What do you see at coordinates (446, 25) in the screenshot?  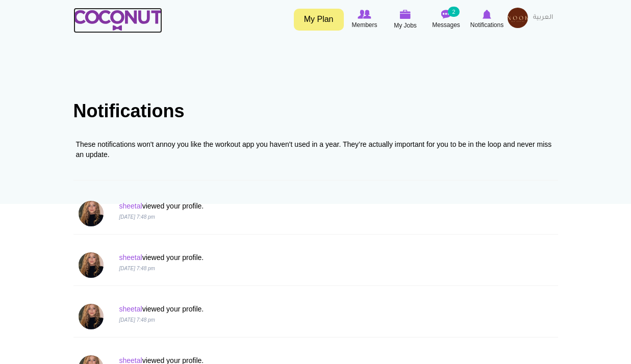 I see `span: Messages` at bounding box center [446, 25].